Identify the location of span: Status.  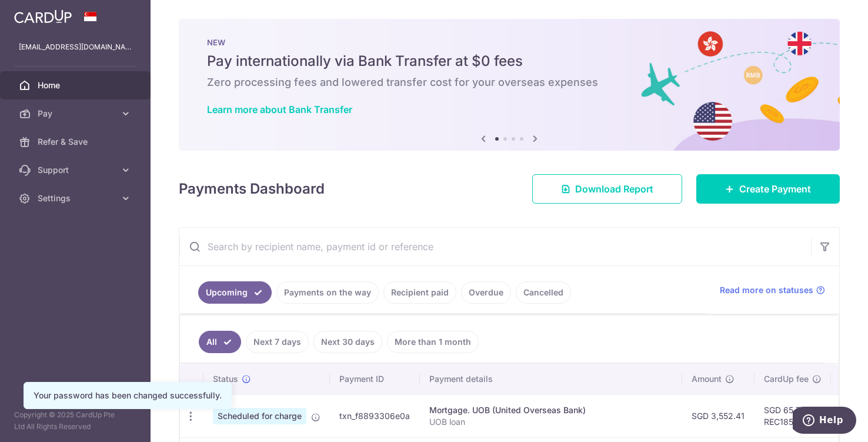
(226, 379).